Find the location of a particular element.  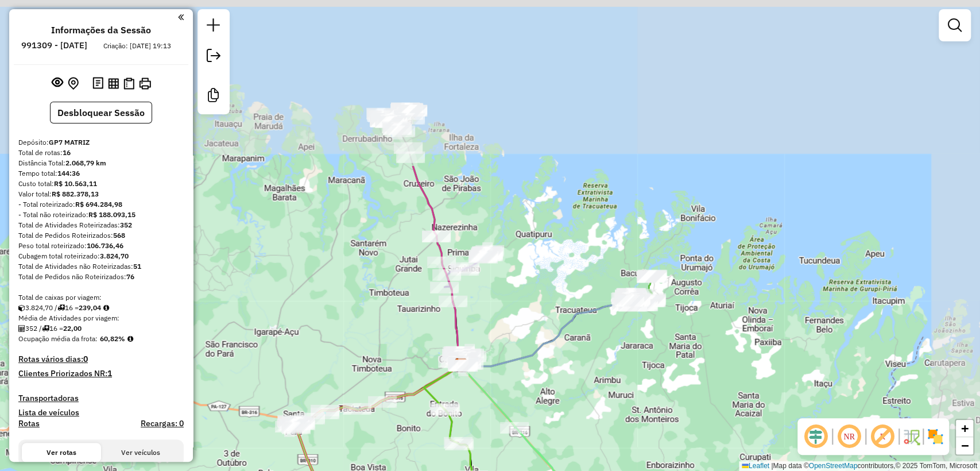

strong: 2.068,79 km is located at coordinates (85, 162).